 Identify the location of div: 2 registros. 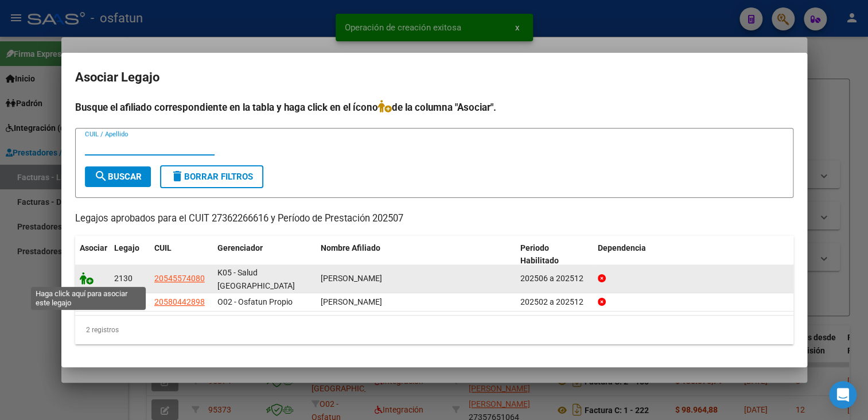
(434, 330).